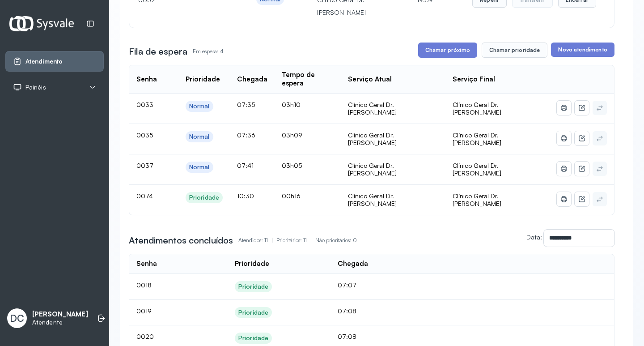  What do you see at coordinates (291, 195) in the screenshot?
I see `span: 00h16` at bounding box center [291, 195].